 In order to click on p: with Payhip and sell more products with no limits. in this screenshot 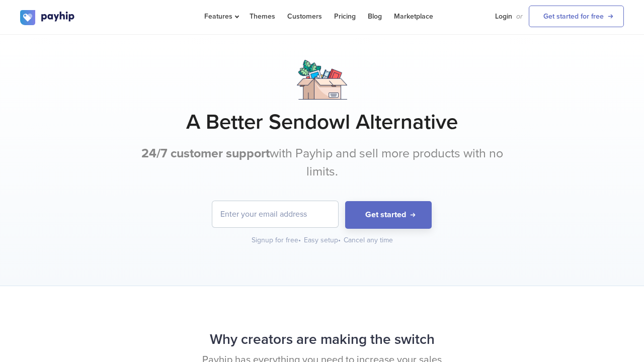, I will do `click(322, 163)`.